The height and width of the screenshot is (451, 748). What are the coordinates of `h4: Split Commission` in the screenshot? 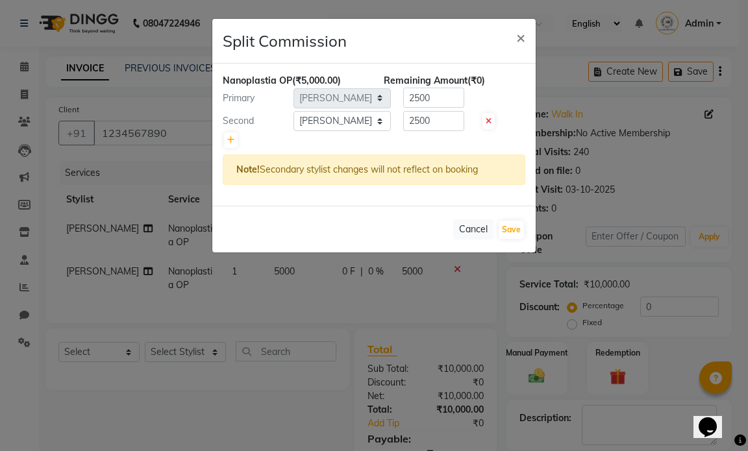 It's located at (284, 41).